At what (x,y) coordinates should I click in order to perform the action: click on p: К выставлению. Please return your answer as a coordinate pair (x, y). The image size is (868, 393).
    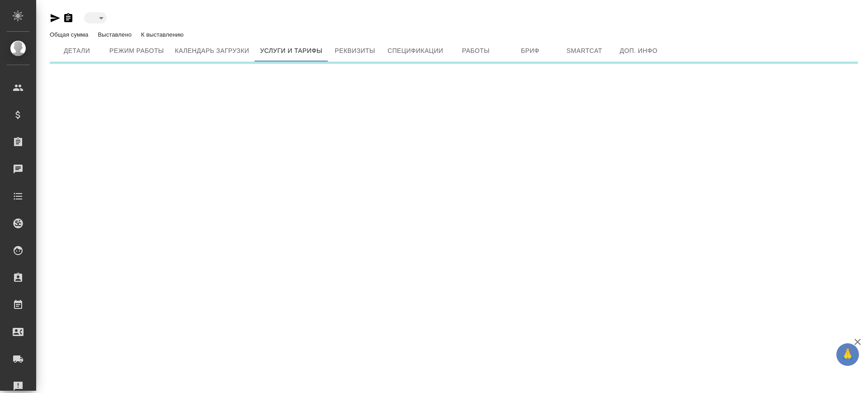
    Looking at the image, I should click on (163, 35).